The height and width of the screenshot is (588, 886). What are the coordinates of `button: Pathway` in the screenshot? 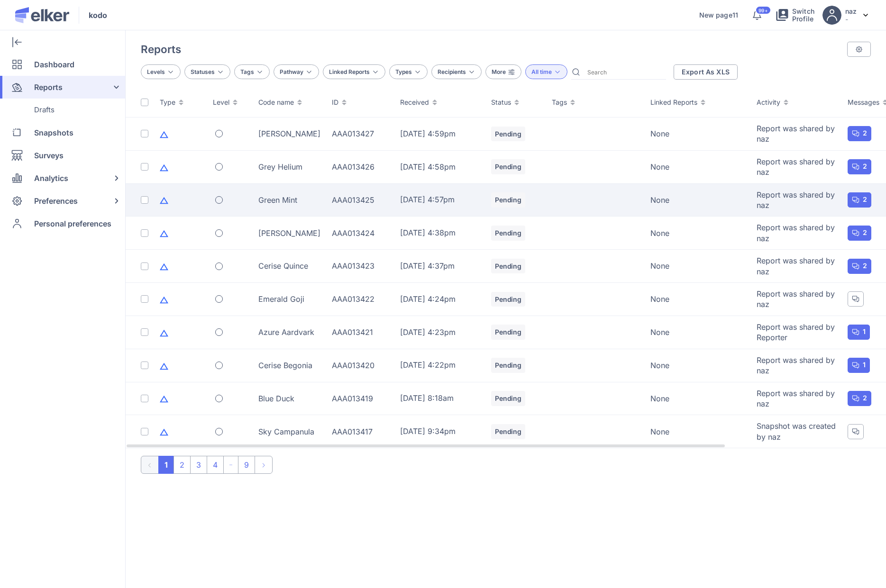 It's located at (296, 71).